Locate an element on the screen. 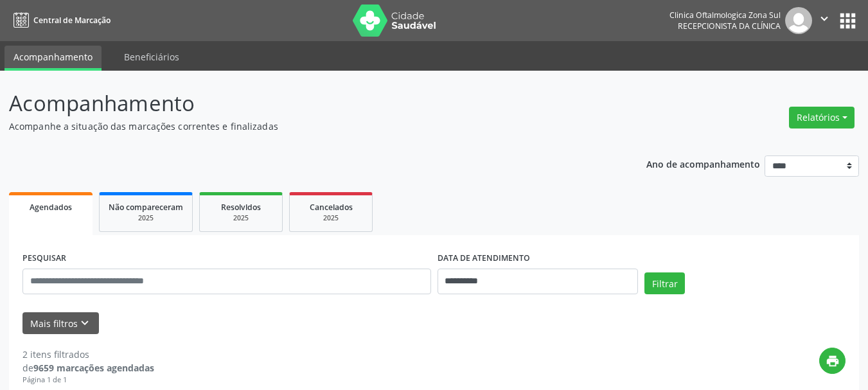 The image size is (868, 390). a: Acompanhamento is located at coordinates (53, 58).